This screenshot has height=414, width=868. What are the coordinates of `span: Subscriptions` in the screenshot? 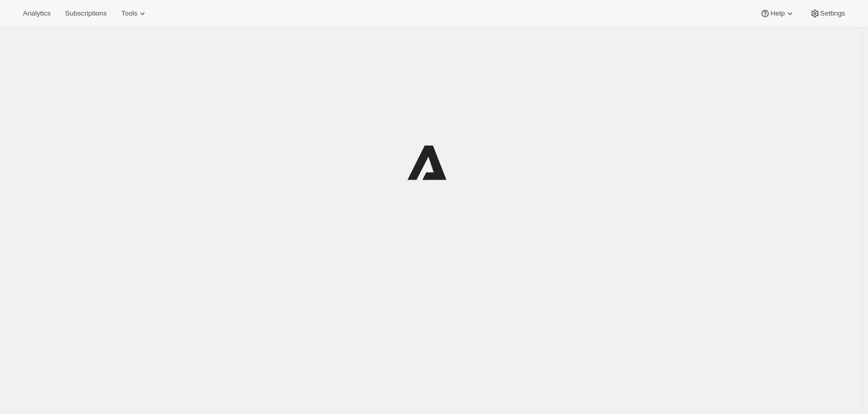 It's located at (86, 13).